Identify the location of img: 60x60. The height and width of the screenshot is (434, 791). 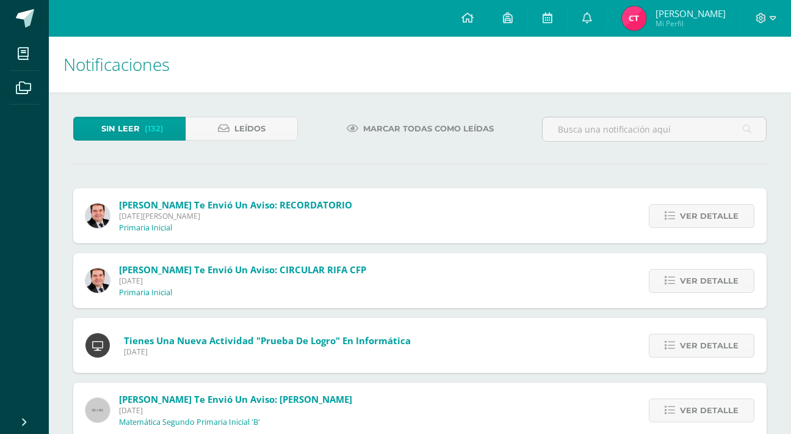
(98, 410).